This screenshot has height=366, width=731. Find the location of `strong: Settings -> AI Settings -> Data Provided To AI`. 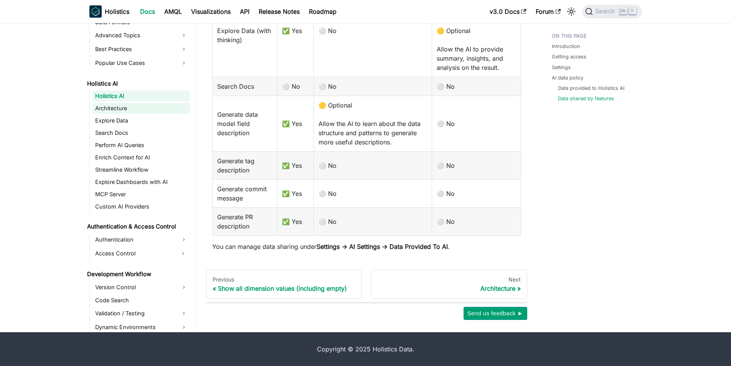

strong: Settings -> AI Settings -> Data Provided To AI is located at coordinates (382, 246).